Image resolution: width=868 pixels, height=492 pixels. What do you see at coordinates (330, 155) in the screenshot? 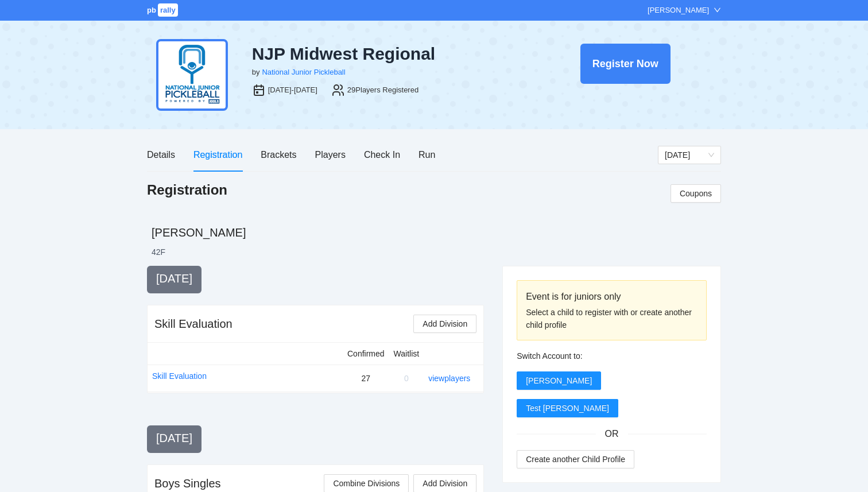
I see `div: Players` at bounding box center [330, 155].